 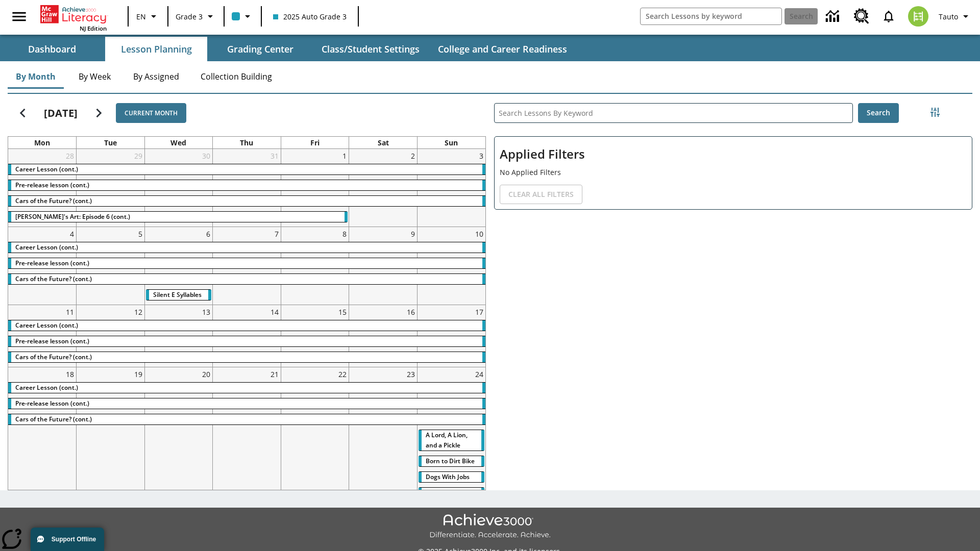 What do you see at coordinates (452, 477) in the screenshot?
I see `div: Dogs With Jobs` at bounding box center [452, 477].